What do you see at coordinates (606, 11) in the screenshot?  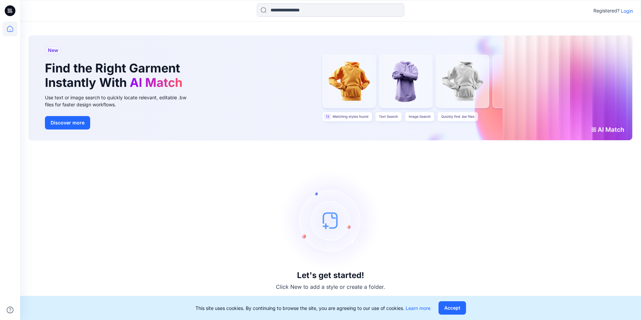 I see `p: Registered?` at bounding box center [606, 11].